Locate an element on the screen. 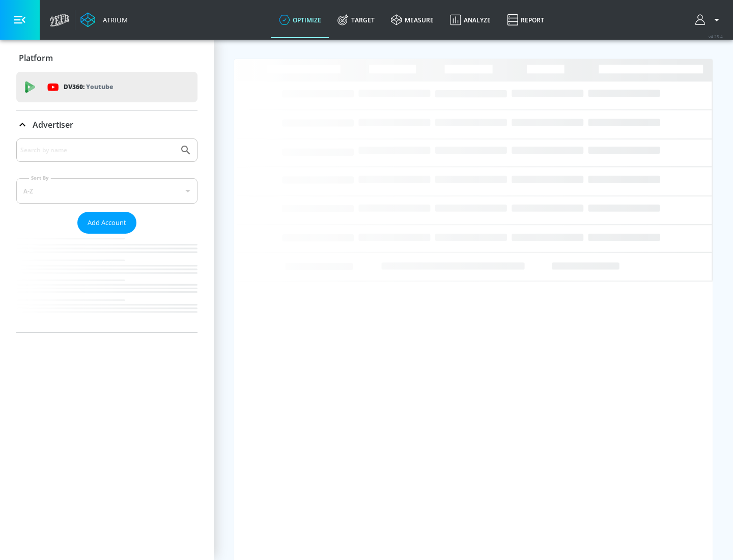 This screenshot has height=560, width=733. span: v 4.25.4 is located at coordinates (716, 36).